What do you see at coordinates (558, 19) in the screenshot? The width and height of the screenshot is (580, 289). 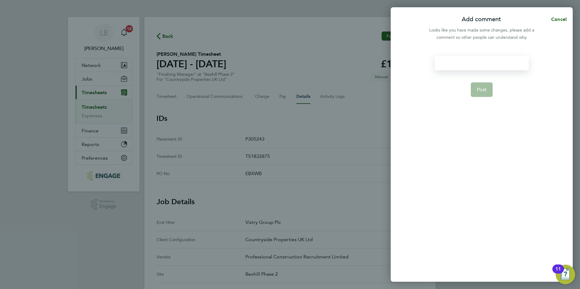 I see `span: Cancel` at bounding box center [558, 19].